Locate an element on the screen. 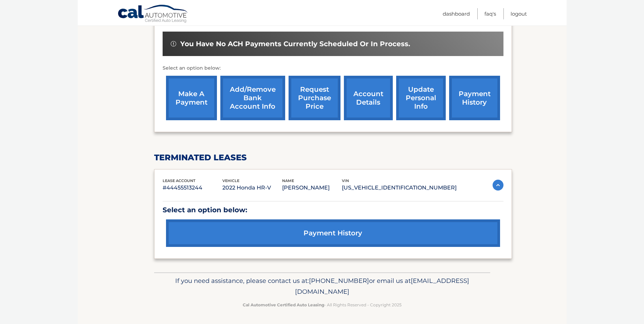 Image resolution: width=644 pixels, height=324 pixels. a: Cal Automotive is located at coordinates (153, 14).